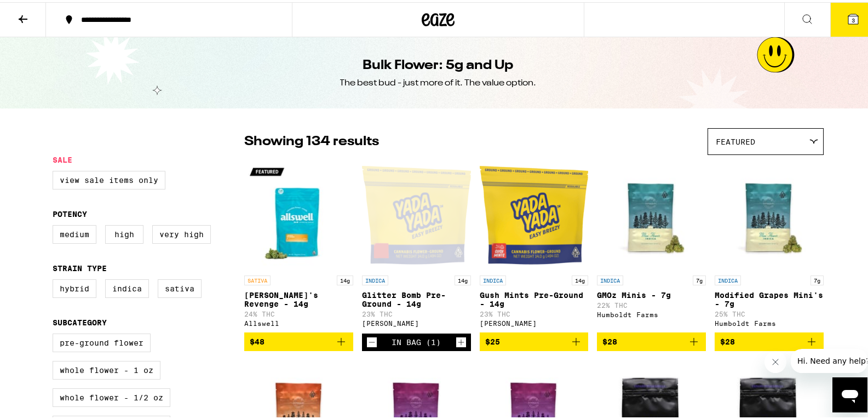 This screenshot has width=868, height=419. I want to click on legend: Potency, so click(70, 212).